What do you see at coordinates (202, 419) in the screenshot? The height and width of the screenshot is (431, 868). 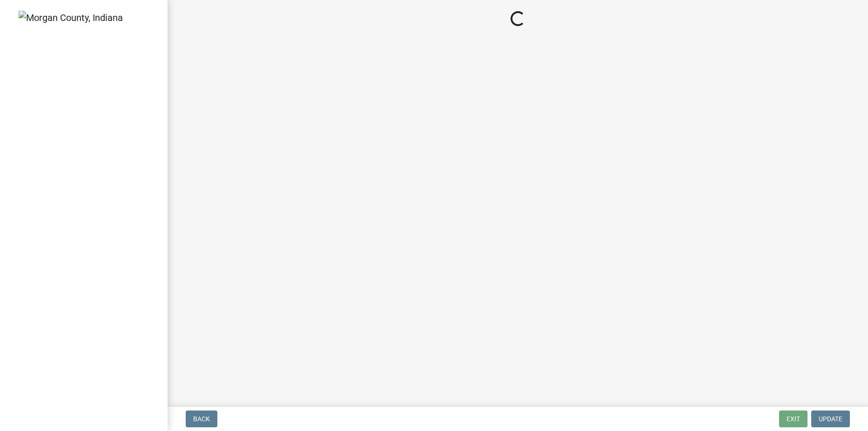 I see `button: Back` at bounding box center [202, 419].